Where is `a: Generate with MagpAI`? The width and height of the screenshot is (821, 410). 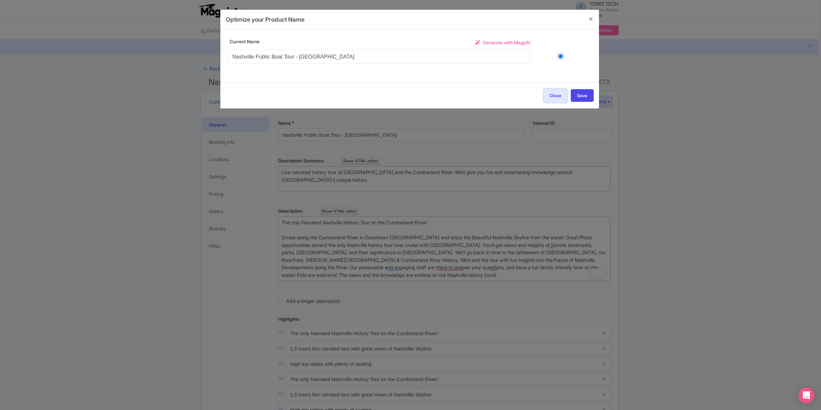
a: Generate with MagpAI is located at coordinates (503, 44).